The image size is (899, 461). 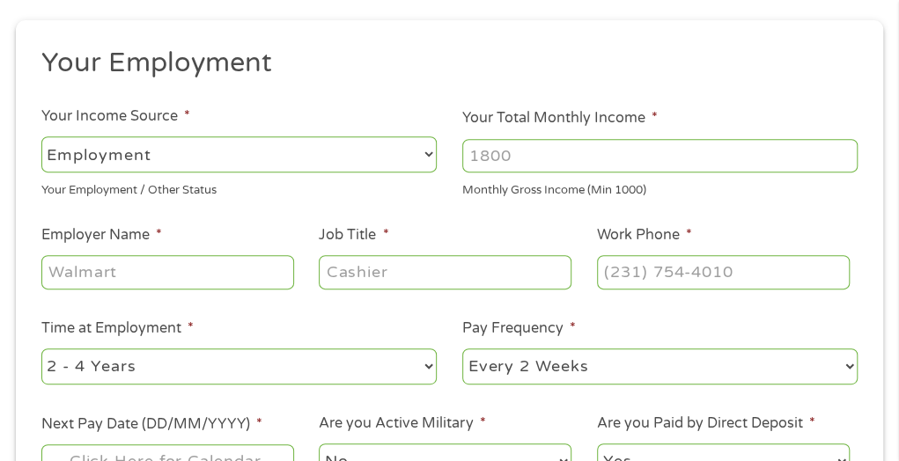 What do you see at coordinates (443, 63) in the screenshot?
I see `h2: Your Employment` at bounding box center [443, 63].